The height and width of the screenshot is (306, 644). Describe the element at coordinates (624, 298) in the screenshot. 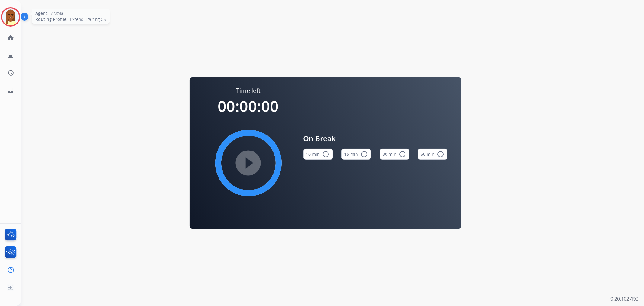

I see `p: 0.20.1027RC` at that location.